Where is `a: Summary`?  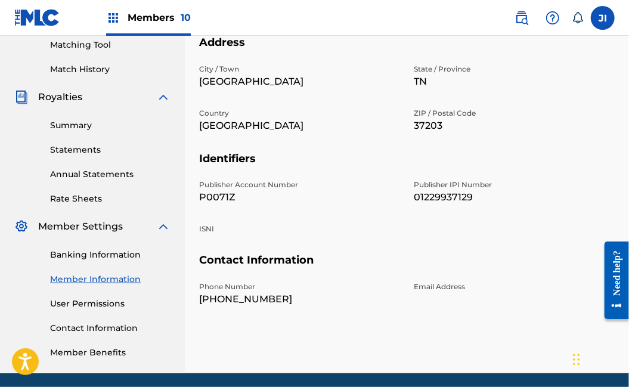
a: Summary is located at coordinates (110, 125).